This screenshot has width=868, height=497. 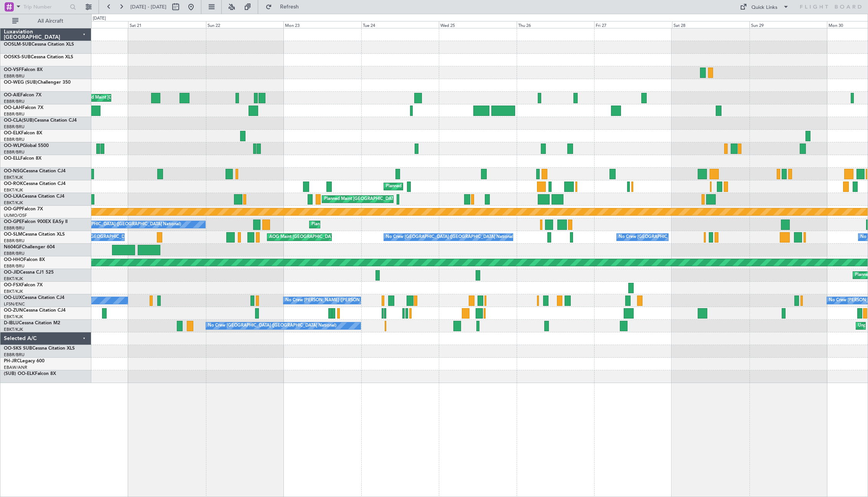 What do you see at coordinates (12, 95) in the screenshot?
I see `span: OO-AIE` at bounding box center [12, 95].